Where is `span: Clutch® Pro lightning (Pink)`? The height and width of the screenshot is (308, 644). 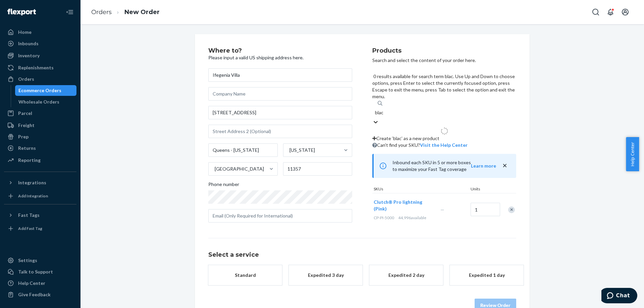 span: Clutch® Pro lightning (Pink) is located at coordinates (398, 205).